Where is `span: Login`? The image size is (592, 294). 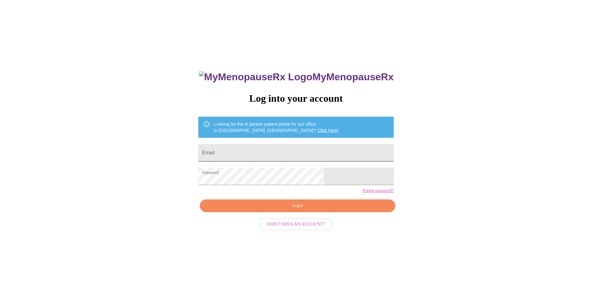 span: Login is located at coordinates (297, 205).